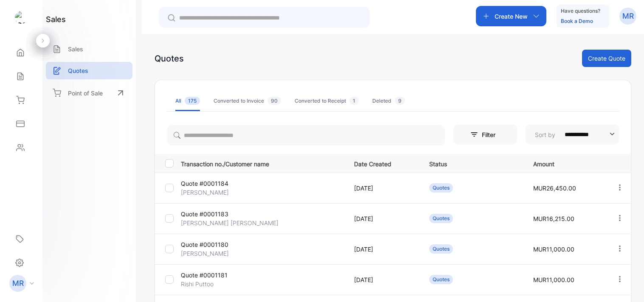  Describe the element at coordinates (511, 16) in the screenshot. I see `p: Create New` at that location.